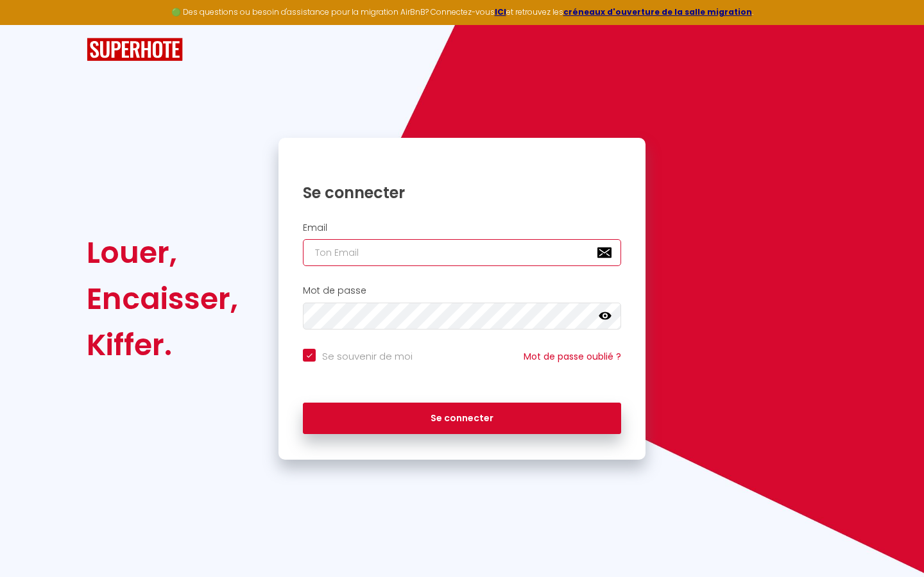 The height and width of the screenshot is (577, 924). Describe the element at coordinates (462, 193) in the screenshot. I see `h1: Se connecter` at that location.